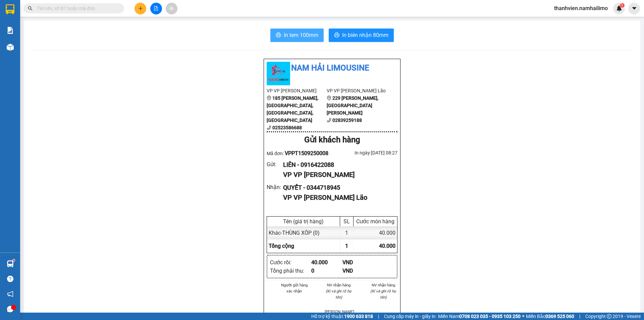 The image size is (644, 320). I want to click on span: question-circle, so click(10, 279).